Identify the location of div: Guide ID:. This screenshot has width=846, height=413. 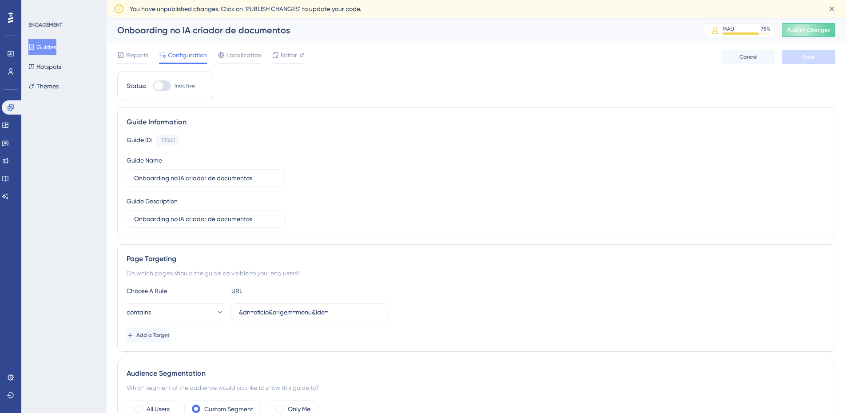
(139, 140).